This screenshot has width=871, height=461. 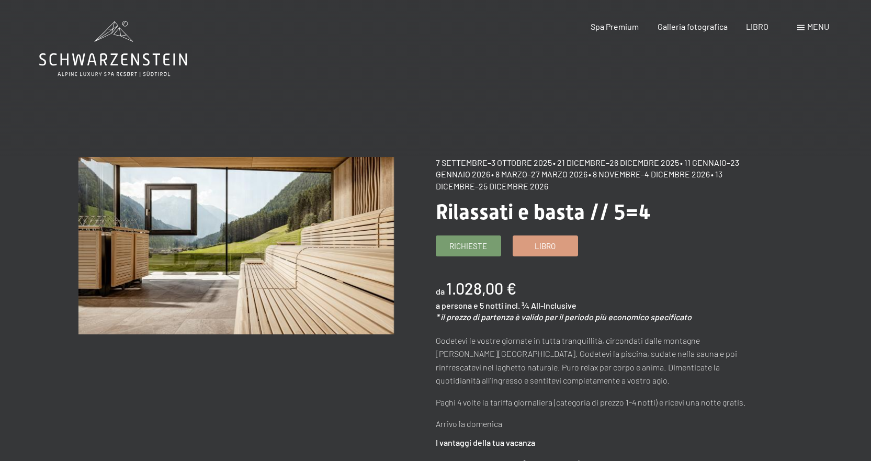 I want to click on img: Rilassati e basta // 5=4, so click(x=236, y=245).